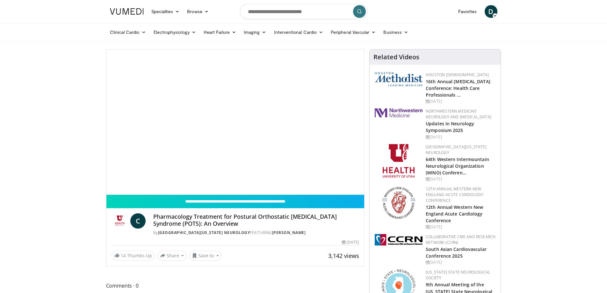 The height and width of the screenshot is (293, 607). What do you see at coordinates (255, 32) in the screenshot?
I see `a: Imaging` at bounding box center [255, 32].